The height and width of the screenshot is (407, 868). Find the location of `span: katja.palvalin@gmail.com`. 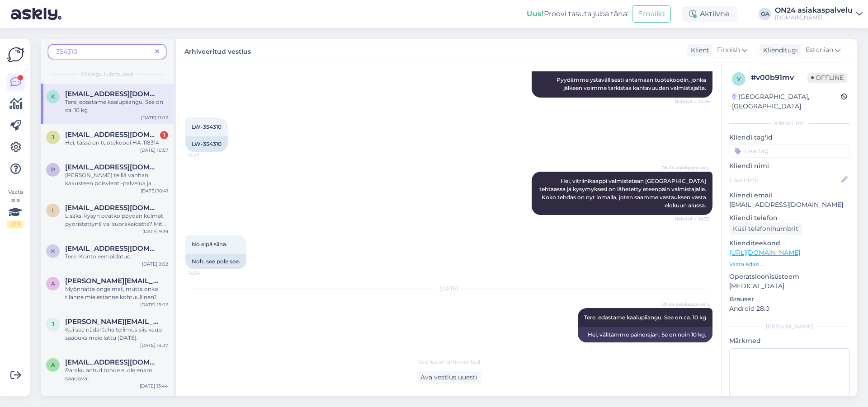

span: katja.palvalin@gmail.com is located at coordinates (112, 249).